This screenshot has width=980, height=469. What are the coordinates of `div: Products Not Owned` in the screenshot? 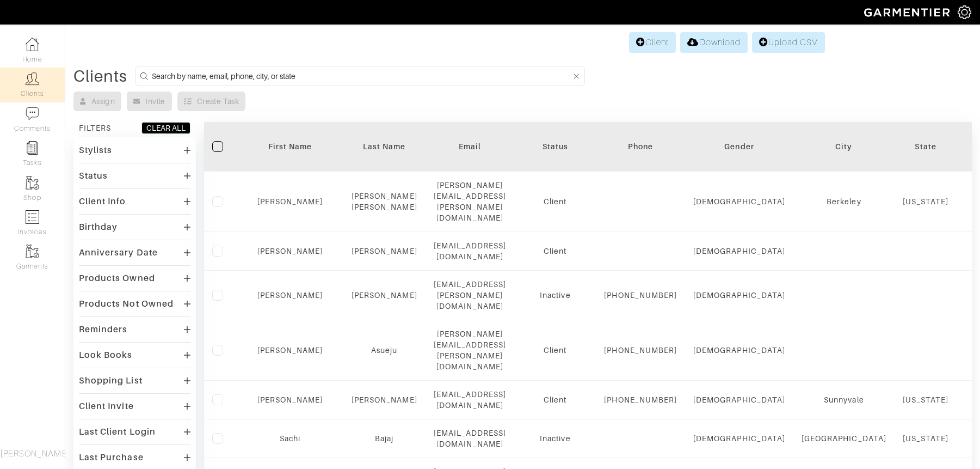 It's located at (126, 304).